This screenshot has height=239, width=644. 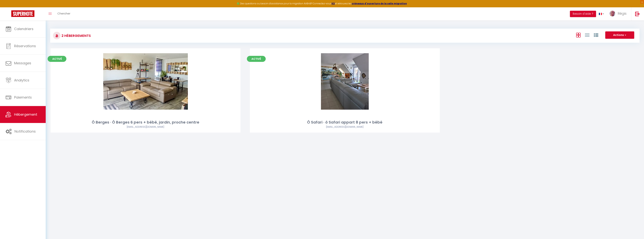 What do you see at coordinates (587, 35) in the screenshot?
I see `a: Vue en Liste` at bounding box center [587, 35].